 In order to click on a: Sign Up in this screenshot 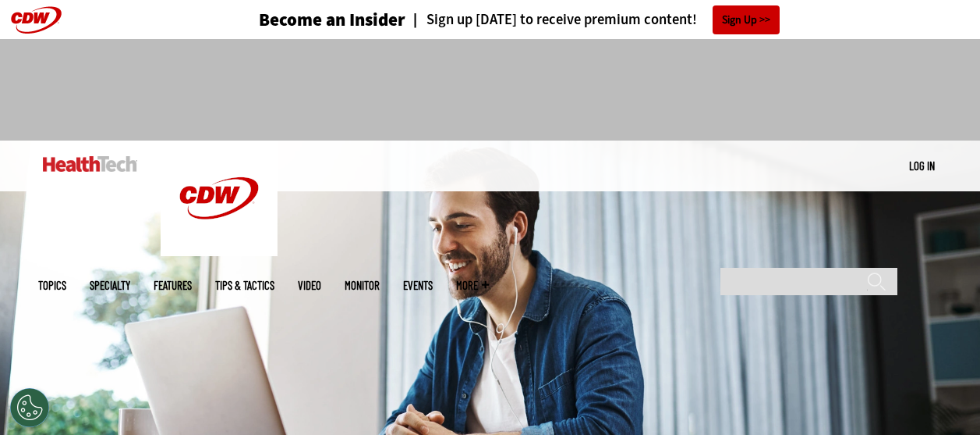, I will do `click(746, 19)`.